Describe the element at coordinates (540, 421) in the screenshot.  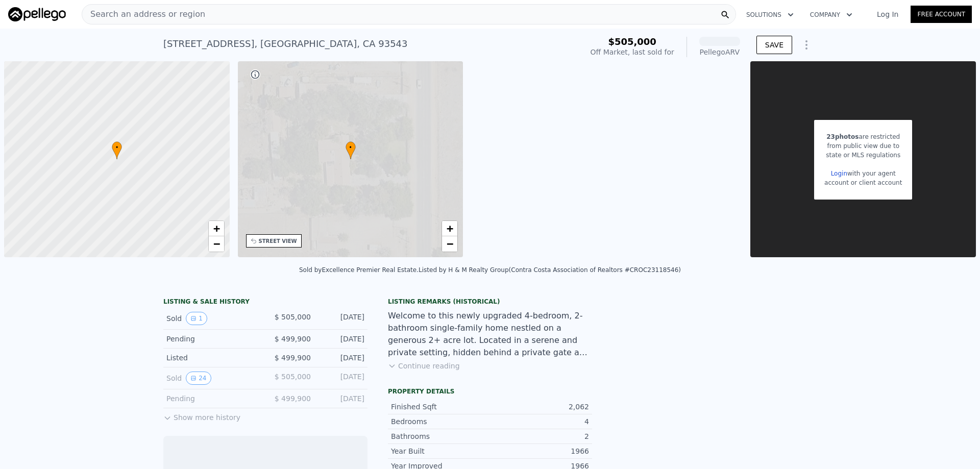
I see `div: 4` at that location.